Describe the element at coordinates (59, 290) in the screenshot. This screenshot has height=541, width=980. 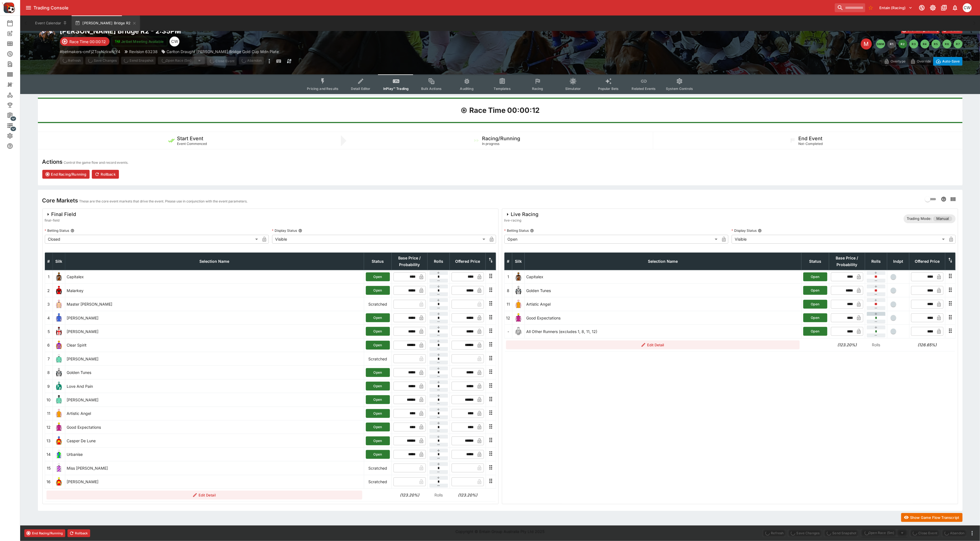
I see `img: runner 2` at that location.